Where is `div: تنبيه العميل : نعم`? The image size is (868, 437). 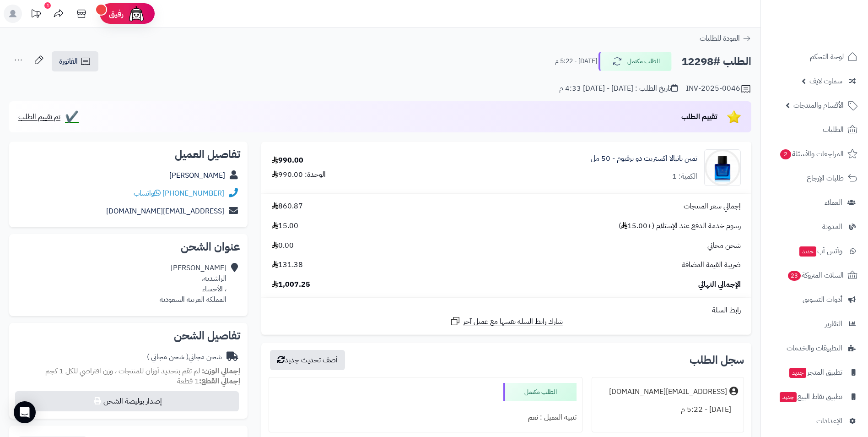 div: تنبيه العميل : نعم is located at coordinates (426, 417).